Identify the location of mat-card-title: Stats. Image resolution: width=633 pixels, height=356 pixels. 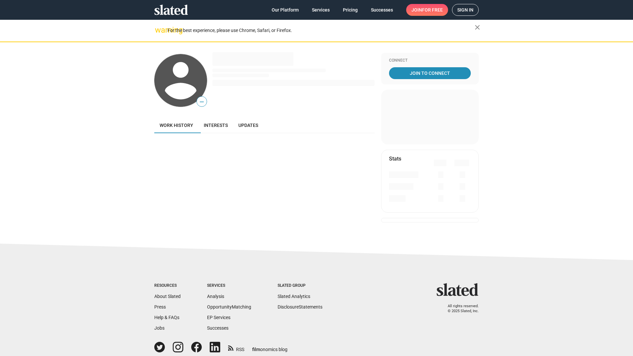
(395, 158).